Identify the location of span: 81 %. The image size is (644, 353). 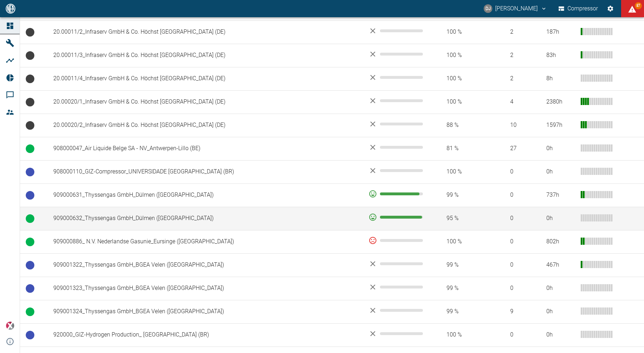
(461, 149).